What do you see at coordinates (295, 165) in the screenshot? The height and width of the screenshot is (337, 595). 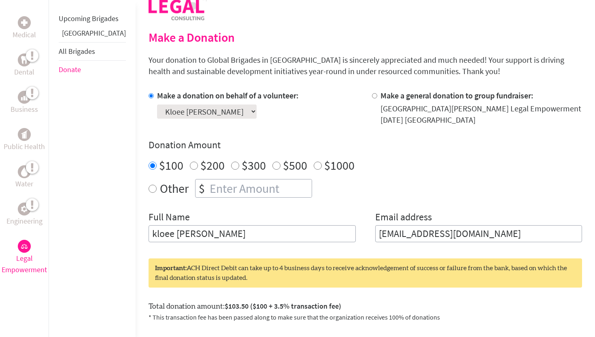 I see `label: $500` at bounding box center [295, 165].